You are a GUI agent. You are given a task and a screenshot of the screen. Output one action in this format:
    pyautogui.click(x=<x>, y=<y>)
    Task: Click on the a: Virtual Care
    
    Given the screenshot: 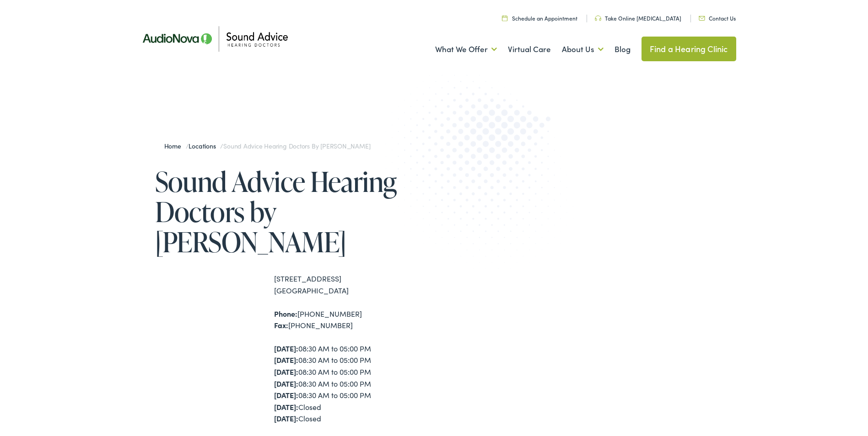 What is the action you would take?
    pyautogui.click(x=529, y=49)
    